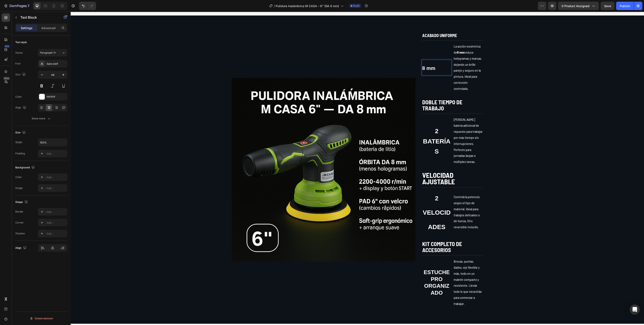 Image resolution: width=644 pixels, height=325 pixels. Describe the element at coordinates (16, 6) in the screenshot. I see `button: 7` at that location.